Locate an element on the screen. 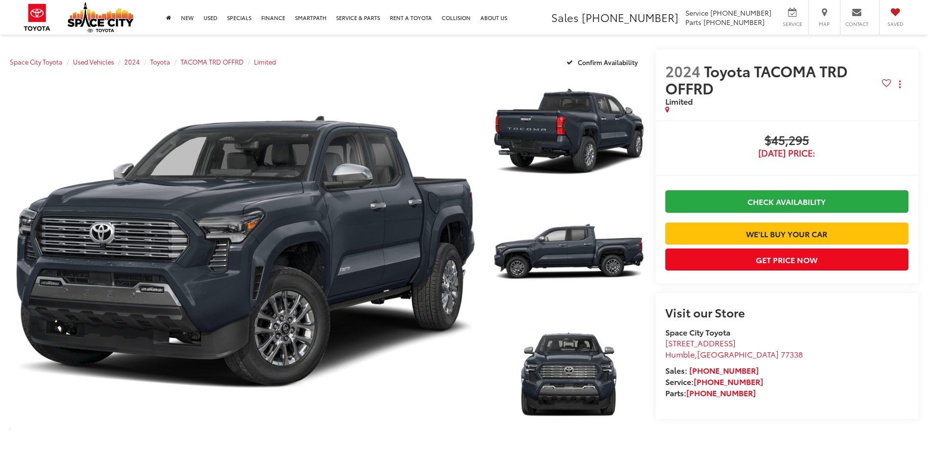  a: Expand Photo 3 is located at coordinates (568, 373).